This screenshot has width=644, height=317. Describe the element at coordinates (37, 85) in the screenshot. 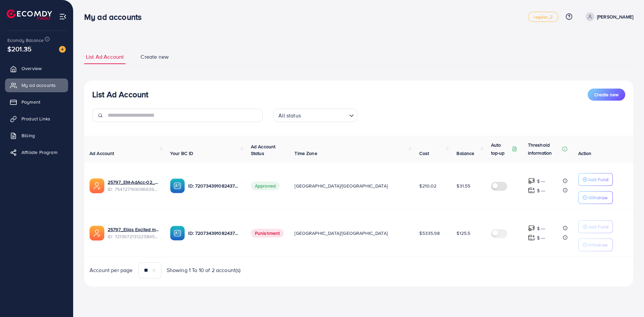

I see `a: My ad accounts` at that location.